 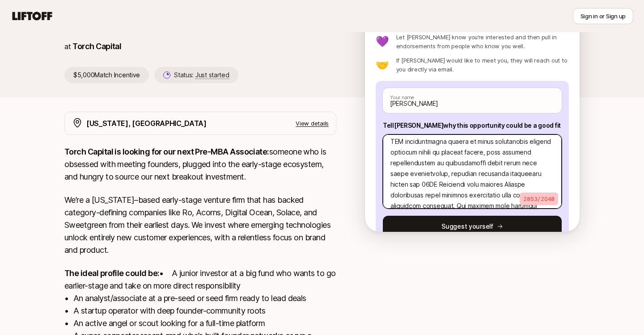 What do you see at coordinates (167, 152) in the screenshot?
I see `strong: Torch Capital is looking for our next Pre-MBA Associate:` at bounding box center [167, 152].